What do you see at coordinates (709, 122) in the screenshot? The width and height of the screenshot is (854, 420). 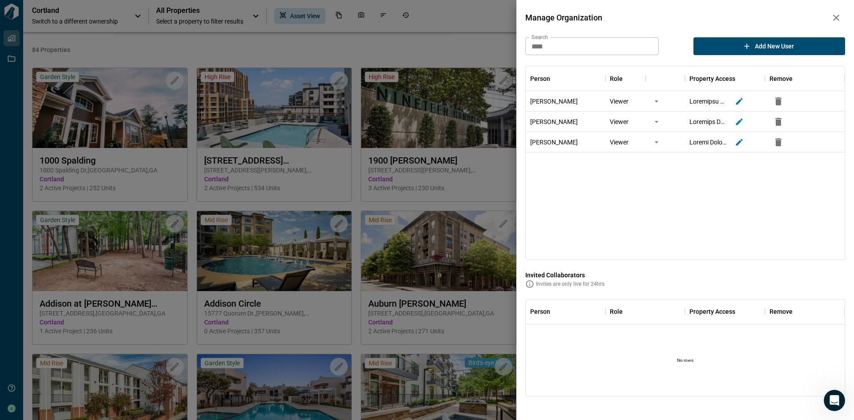 I see `span: Loremips Dolorsi Ametc - ADI: Elitsedd Eiusm, Temporinc Utla Etdol, 6326 Magnaali, 1152 en Admini...` at bounding box center [709, 122].